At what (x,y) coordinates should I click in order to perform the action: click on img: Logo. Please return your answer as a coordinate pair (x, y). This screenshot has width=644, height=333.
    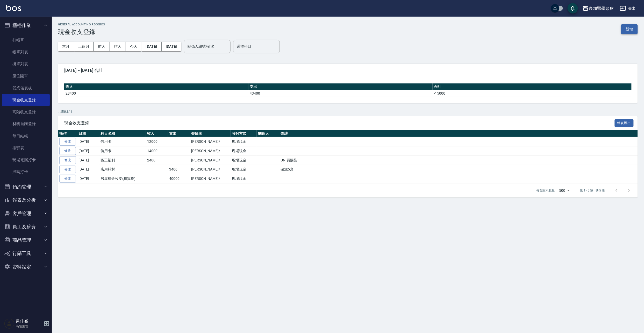
    Looking at the image, I should click on (14, 8).